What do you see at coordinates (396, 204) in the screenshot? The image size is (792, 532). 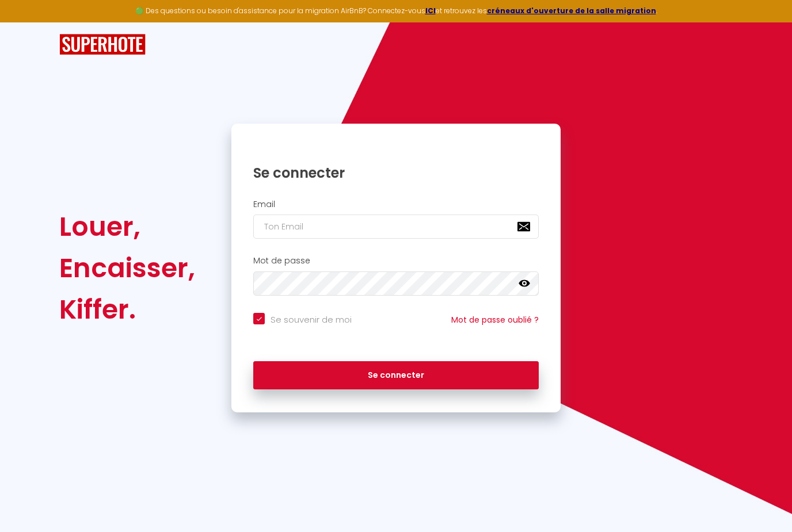 I see `h2: Email` at bounding box center [396, 204].